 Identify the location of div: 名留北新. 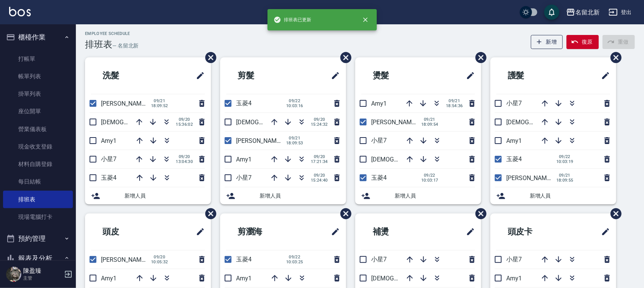
(588, 12).